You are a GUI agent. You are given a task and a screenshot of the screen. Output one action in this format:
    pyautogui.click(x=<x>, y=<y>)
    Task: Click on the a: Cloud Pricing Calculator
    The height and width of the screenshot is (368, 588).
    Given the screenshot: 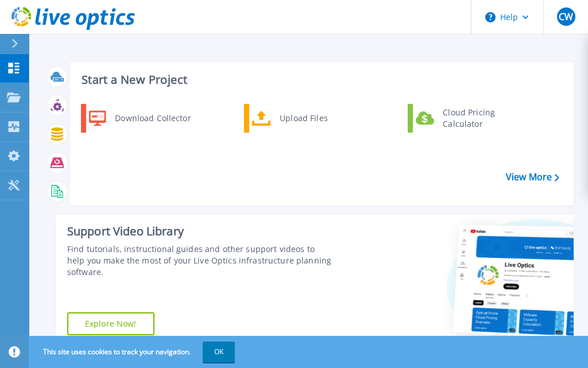 What is the action you would take?
    pyautogui.click(x=466, y=118)
    